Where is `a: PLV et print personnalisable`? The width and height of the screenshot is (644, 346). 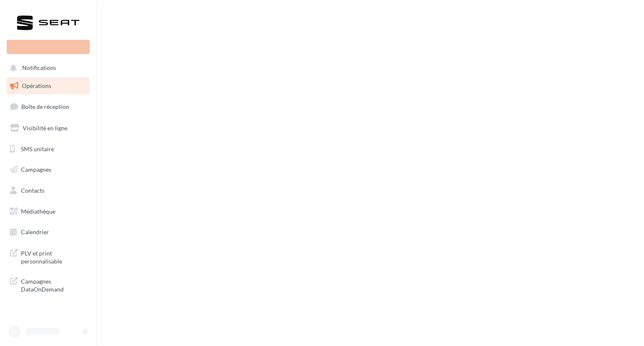 a: PLV et print personnalisable is located at coordinates (48, 256).